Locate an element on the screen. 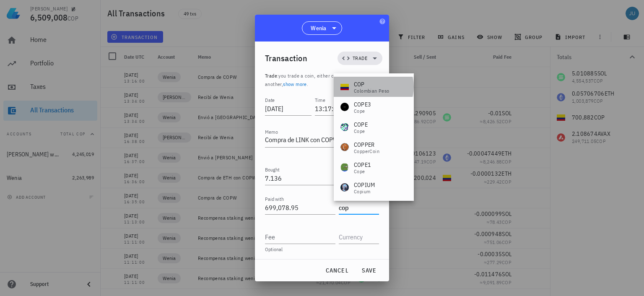  div: COPE3 is located at coordinates (362, 104).